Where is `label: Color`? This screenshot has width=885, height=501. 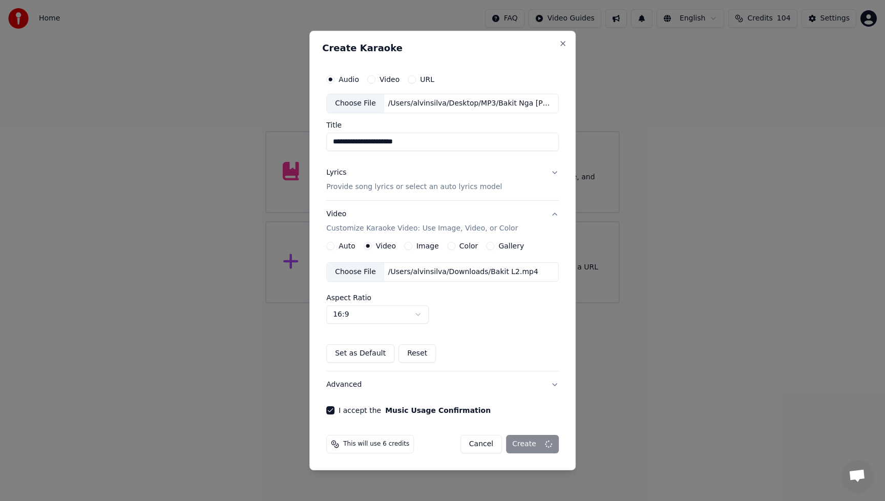 label: Color is located at coordinates (469, 246).